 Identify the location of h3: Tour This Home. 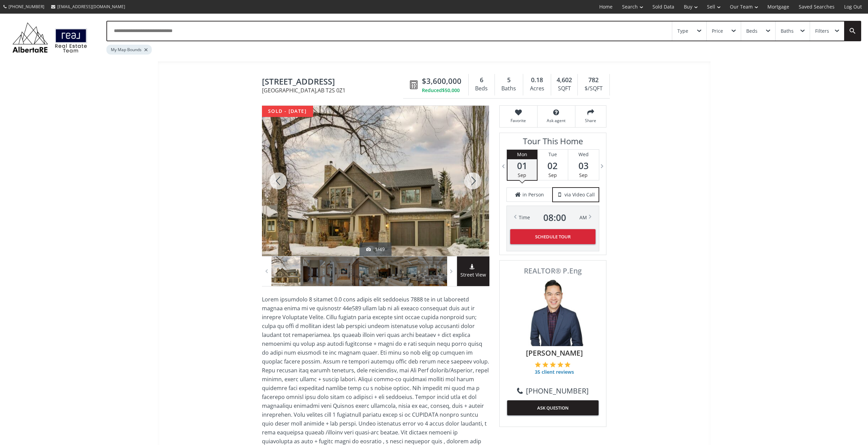
(553, 143).